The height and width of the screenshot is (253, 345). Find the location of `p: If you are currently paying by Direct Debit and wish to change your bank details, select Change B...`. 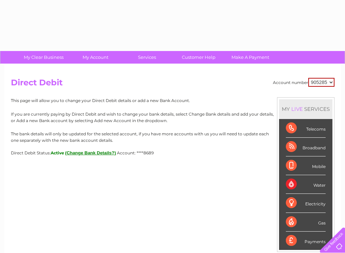

p: If you are currently paying by Direct Debit and wish to change your bank details, select Change B... is located at coordinates (173, 117).